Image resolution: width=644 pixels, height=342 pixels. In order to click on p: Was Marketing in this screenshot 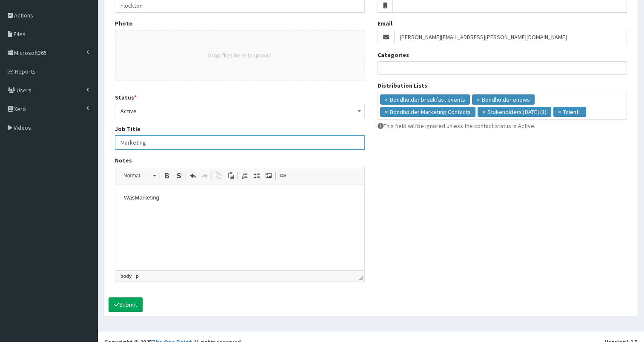, I will do `click(124, 13)`.